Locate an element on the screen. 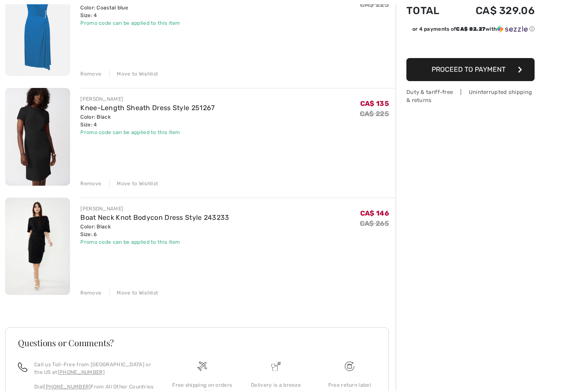 Image resolution: width=588 pixels, height=391 pixels. div: Color: Black Size: 4 is located at coordinates (148, 120).